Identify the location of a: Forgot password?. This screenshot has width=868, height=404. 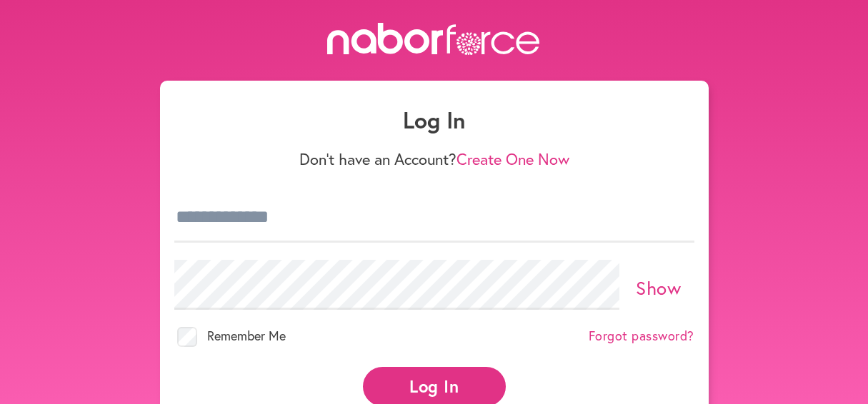
(641, 336).